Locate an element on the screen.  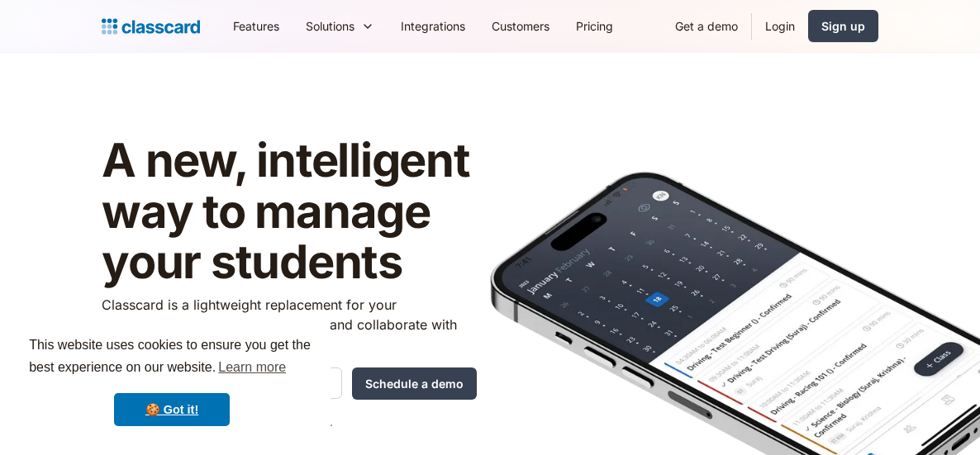
a: dismiss cookie message is located at coordinates (172, 410).